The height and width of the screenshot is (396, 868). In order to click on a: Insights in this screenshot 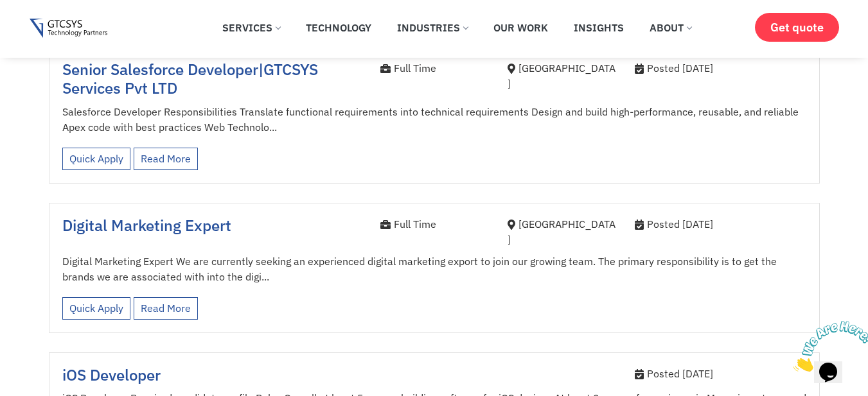, I will do `click(599, 27)`.